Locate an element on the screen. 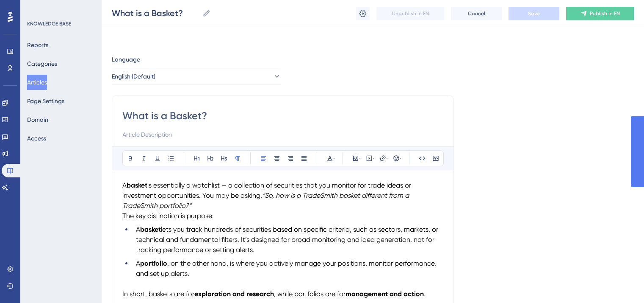 The width and height of the screenshot is (644, 303). span: , on the other hand, is where you actively manage your positions, monitor performance, and set up... is located at coordinates (286, 268).